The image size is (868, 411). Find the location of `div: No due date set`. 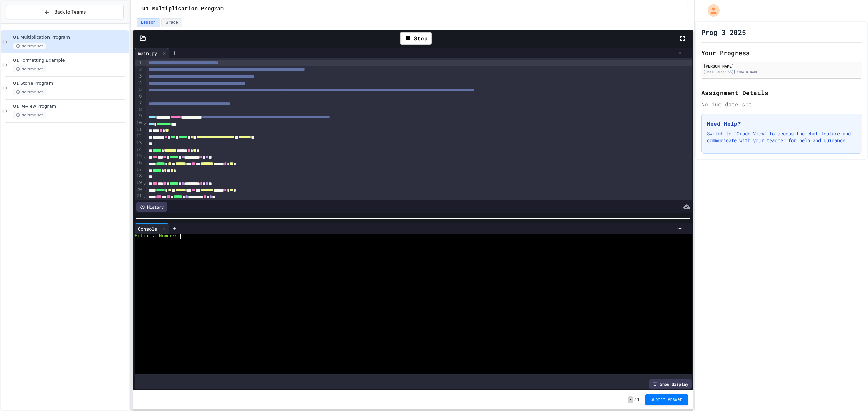

div: No due date set is located at coordinates (781, 104).